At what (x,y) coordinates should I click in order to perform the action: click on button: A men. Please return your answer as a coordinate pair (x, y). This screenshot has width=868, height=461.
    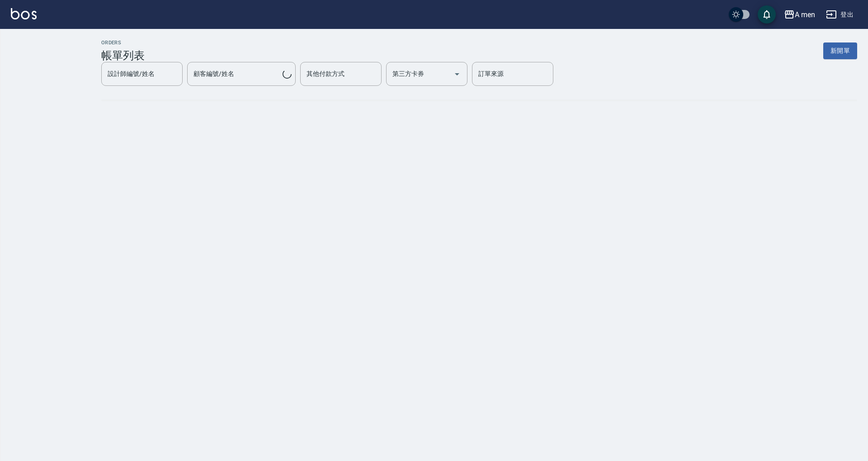
    Looking at the image, I should click on (799, 15).